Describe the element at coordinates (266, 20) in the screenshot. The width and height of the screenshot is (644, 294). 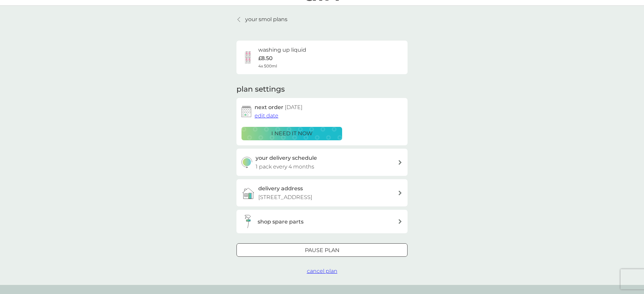
I see `p: your smol plans` at that location.